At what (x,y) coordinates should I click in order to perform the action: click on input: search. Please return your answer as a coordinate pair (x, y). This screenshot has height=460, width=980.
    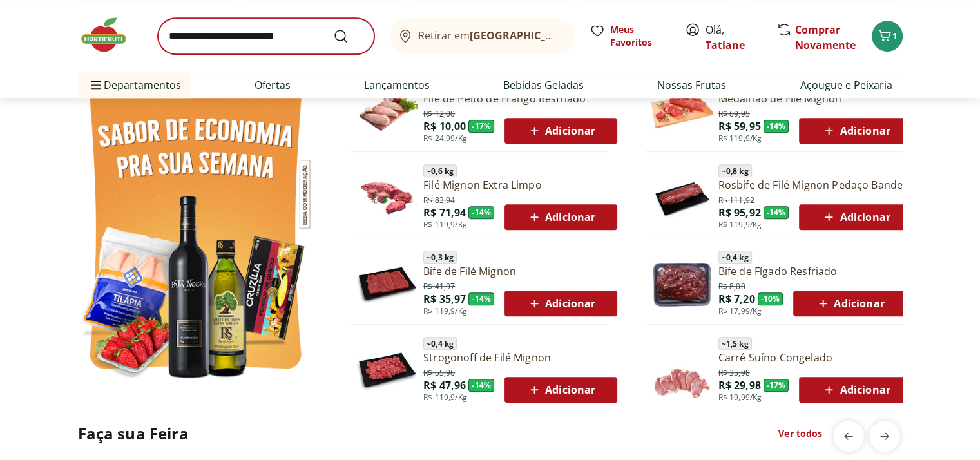
    Looking at the image, I should click on (266, 36).